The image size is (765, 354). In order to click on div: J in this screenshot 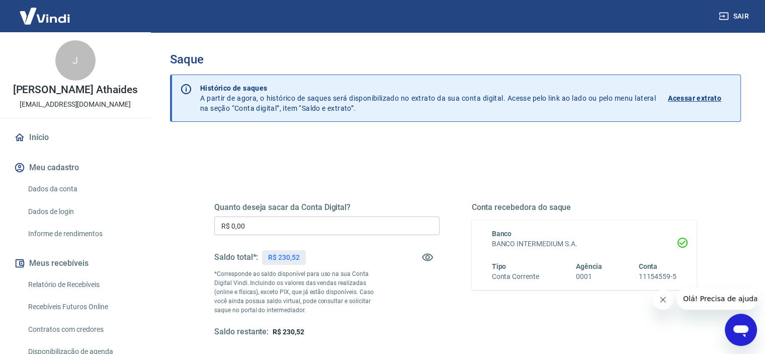, I will do `click(75, 60)`.